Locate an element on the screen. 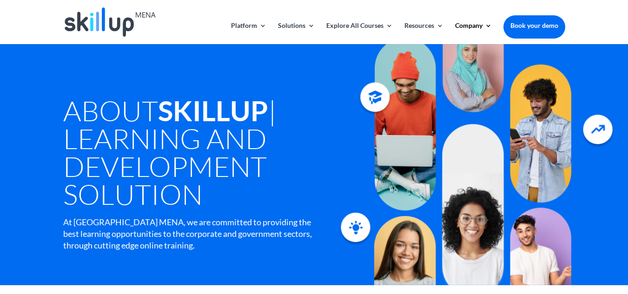 Image resolution: width=628 pixels, height=294 pixels. a: Solutions is located at coordinates (296, 33).